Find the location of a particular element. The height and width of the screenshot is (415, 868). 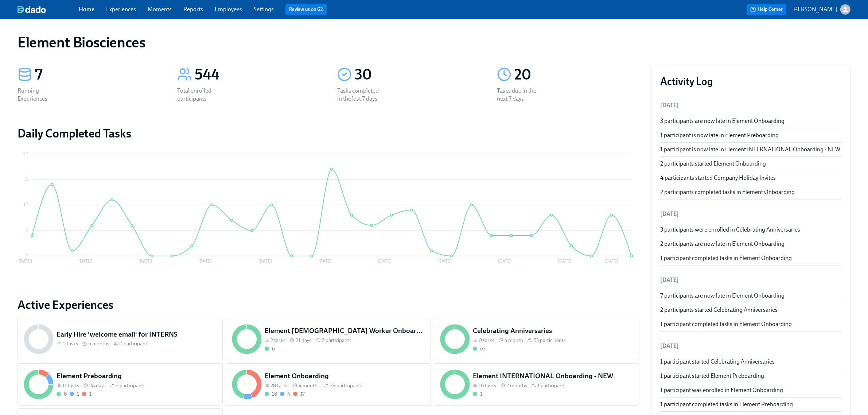

div: Running Experiences is located at coordinates (41, 95).